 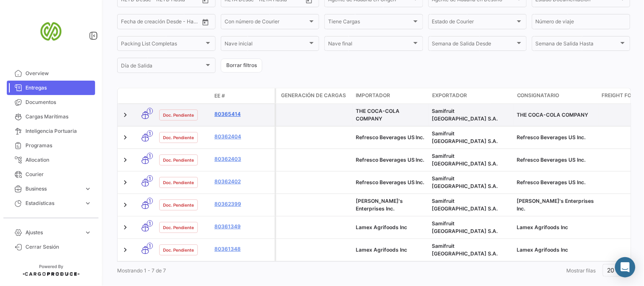 What do you see at coordinates (51, 117) in the screenshot?
I see `a: Cargas Marítimas` at bounding box center [51, 117].